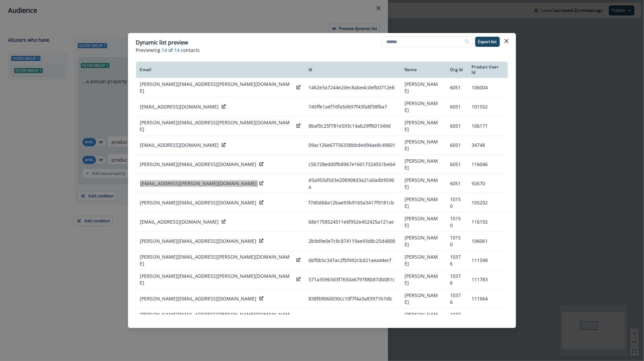  I want to click on td: cb42c25cbff665dc5ee0dce2b97e0ffc, so click(352, 318).